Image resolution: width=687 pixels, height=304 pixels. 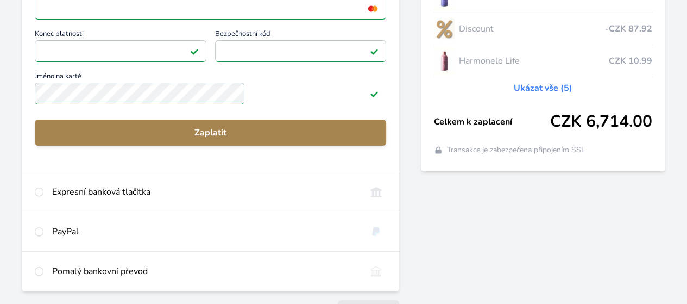 I want to click on div: Pomalý bankovní převod, so click(x=205, y=271).